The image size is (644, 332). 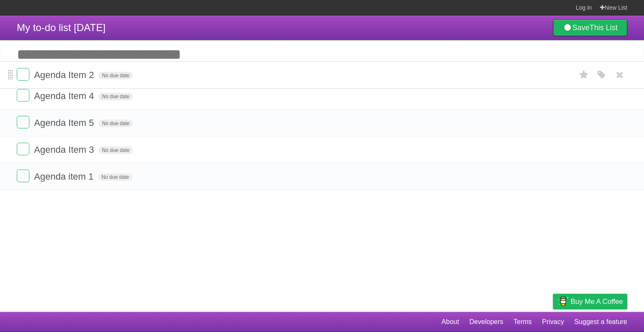 I want to click on span: Agenda item 1, so click(x=65, y=176).